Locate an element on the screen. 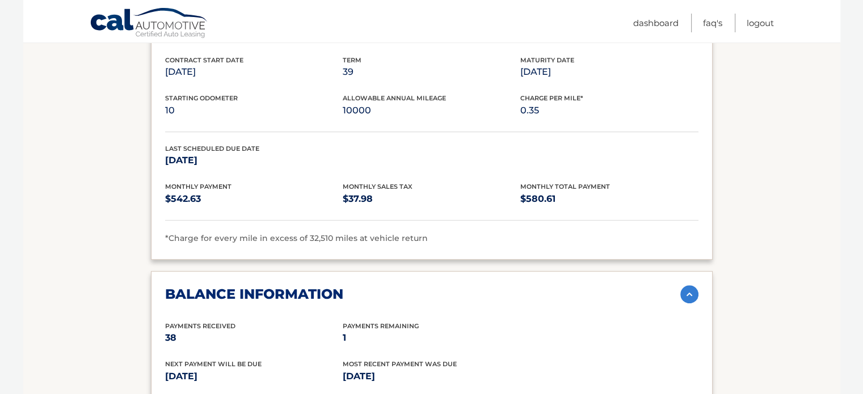  span: *Charge for every mile in excess of 32,510 miles at vehicle return is located at coordinates (296, 238).